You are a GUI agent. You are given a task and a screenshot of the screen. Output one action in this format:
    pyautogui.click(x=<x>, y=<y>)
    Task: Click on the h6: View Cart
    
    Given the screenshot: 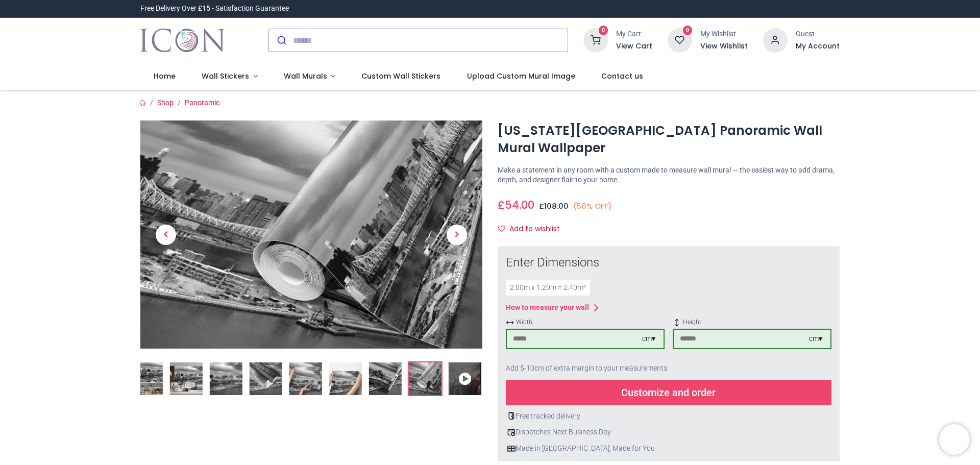 What is the action you would take?
    pyautogui.click(x=634, y=46)
    